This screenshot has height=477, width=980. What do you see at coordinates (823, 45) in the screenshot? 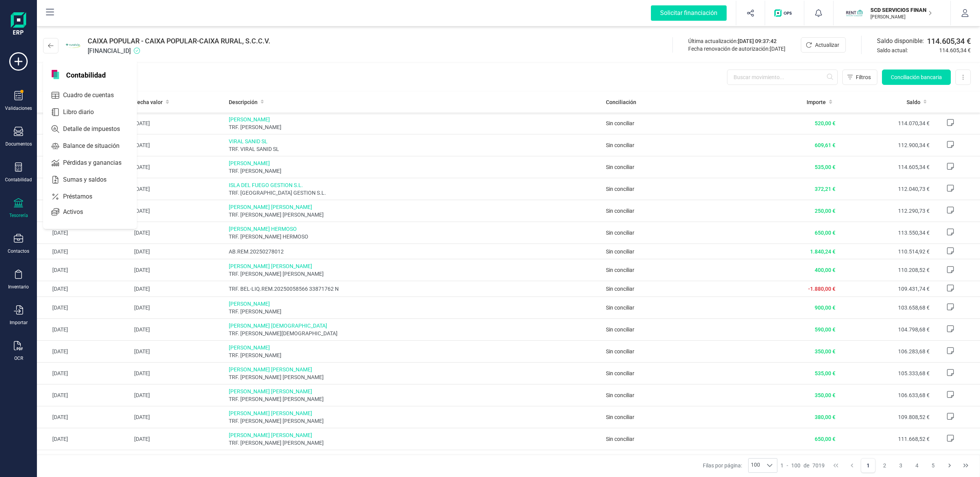
I see `button: Actualizar` at bounding box center [823, 45].